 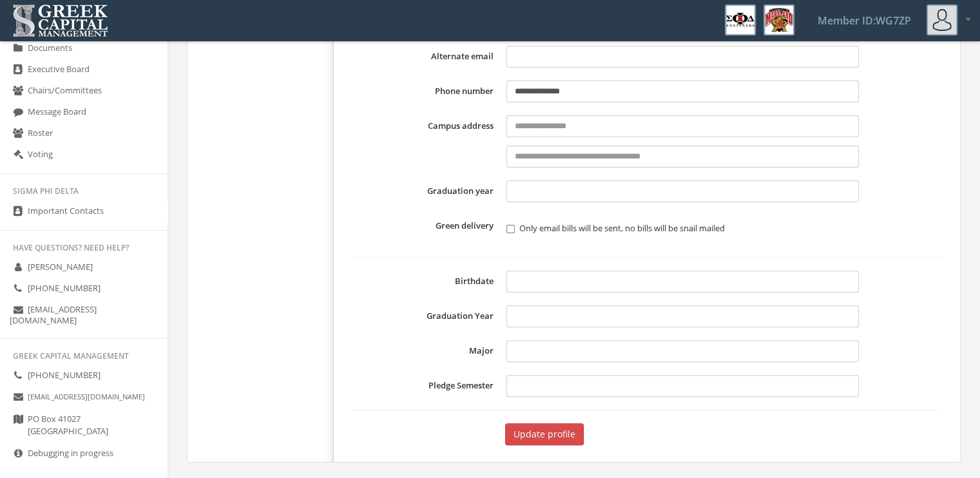 What do you see at coordinates (427, 91) in the screenshot?
I see `label: Phone number` at bounding box center [427, 91].